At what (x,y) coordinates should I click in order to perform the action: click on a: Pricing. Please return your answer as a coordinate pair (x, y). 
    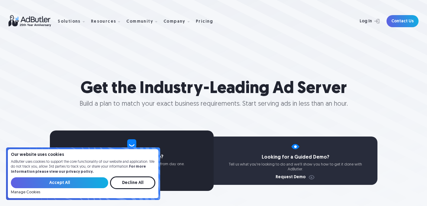
    Looking at the image, I should click on (207, 21).